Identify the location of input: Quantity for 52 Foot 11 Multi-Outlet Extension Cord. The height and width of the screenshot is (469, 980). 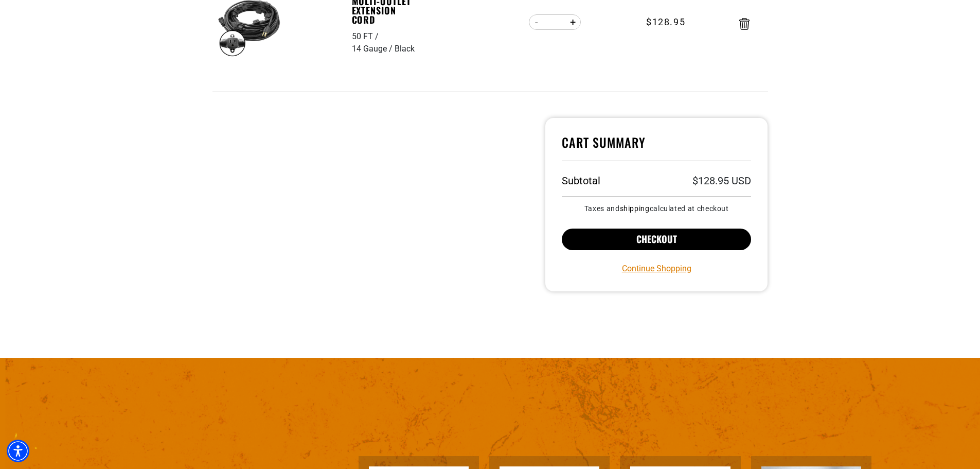
(555, 22).